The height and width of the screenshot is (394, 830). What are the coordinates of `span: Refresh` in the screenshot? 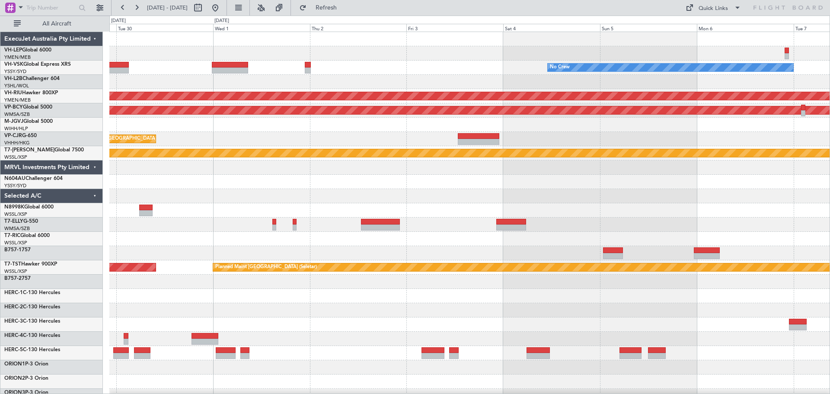 It's located at (326, 8).